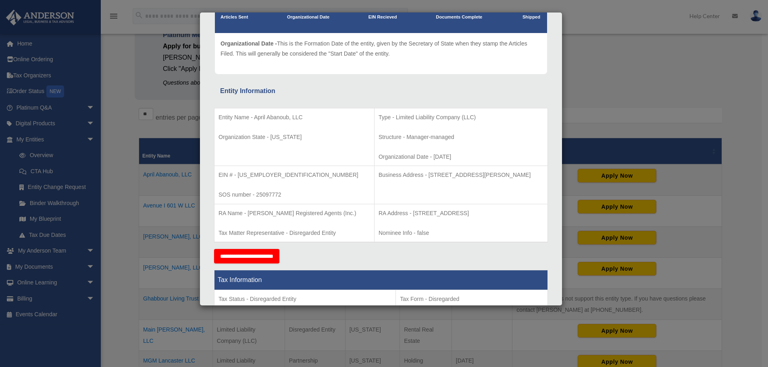 This screenshot has width=768, height=367. What do you see at coordinates (459, 17) in the screenshot?
I see `p: Documents Complete` at bounding box center [459, 17].